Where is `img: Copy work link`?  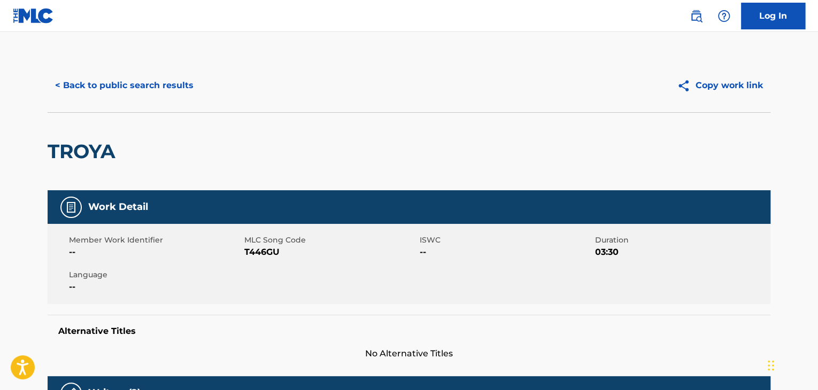
img: Copy work link is located at coordinates (686, 86).